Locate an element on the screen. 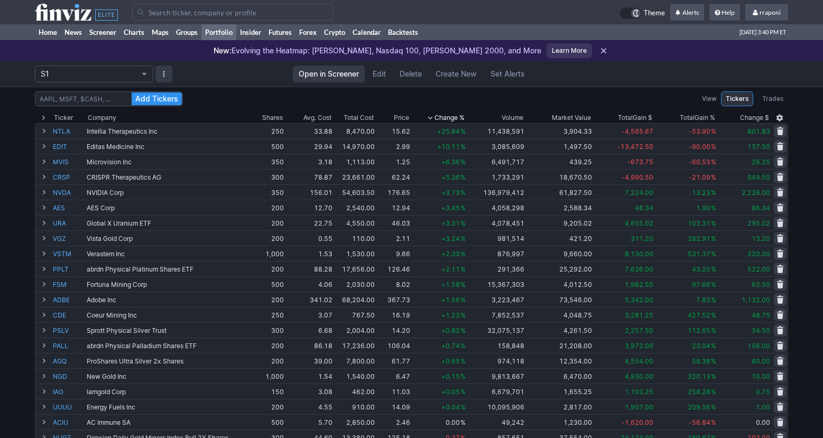  div: abrdn Physical Platinum Shares ETF is located at coordinates (166, 269).